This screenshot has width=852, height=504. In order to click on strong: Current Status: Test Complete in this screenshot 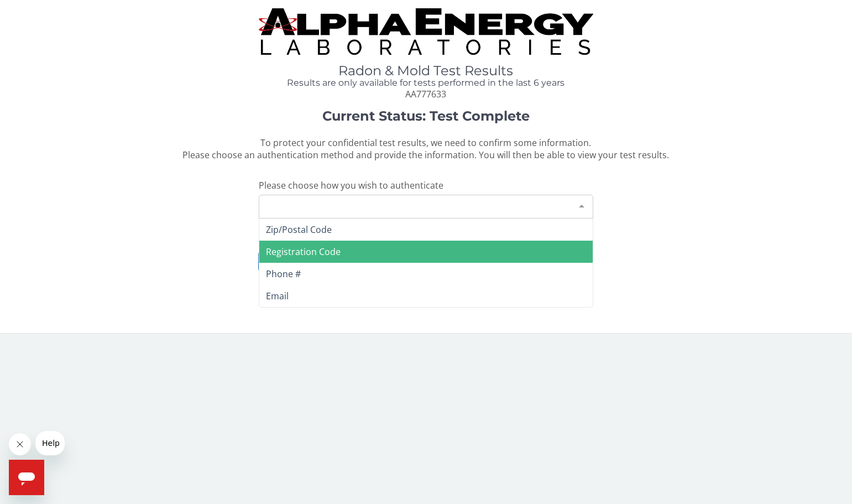, I will do `click(426, 115)`.